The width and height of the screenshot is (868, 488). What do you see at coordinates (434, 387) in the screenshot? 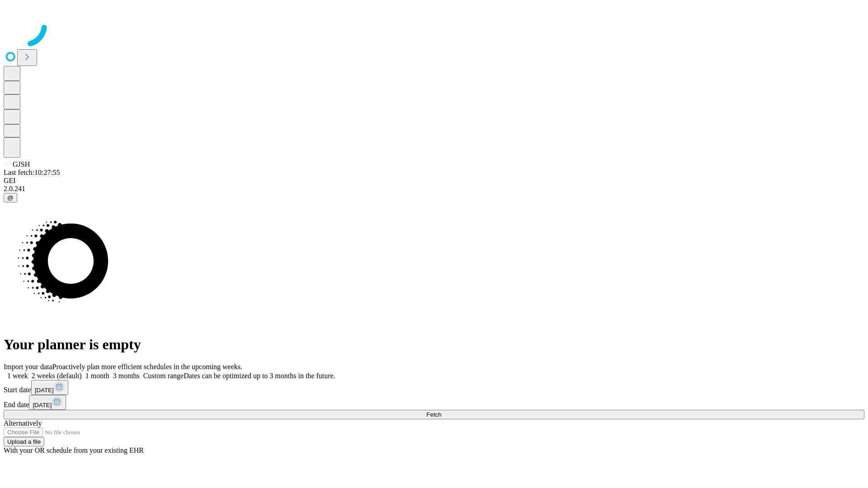
I see `div: Start date` at bounding box center [434, 387].